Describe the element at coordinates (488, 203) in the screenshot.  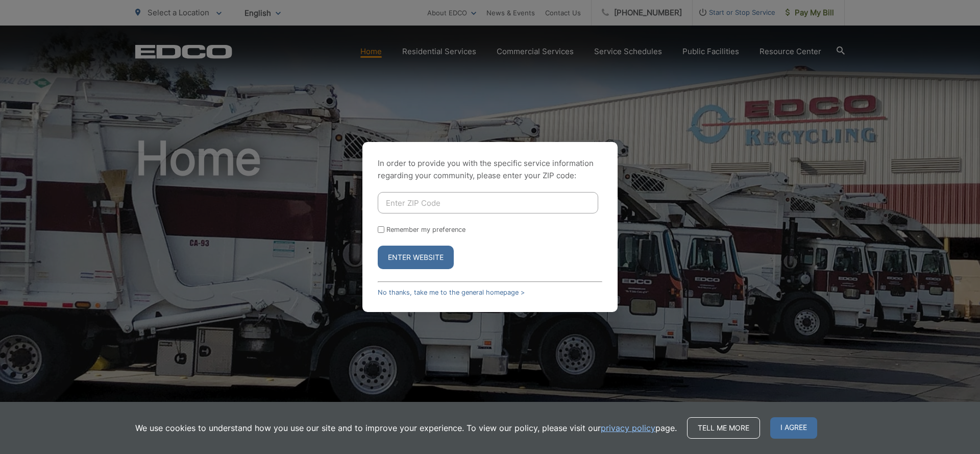
I see `input: Enter ZIP Code` at that location.